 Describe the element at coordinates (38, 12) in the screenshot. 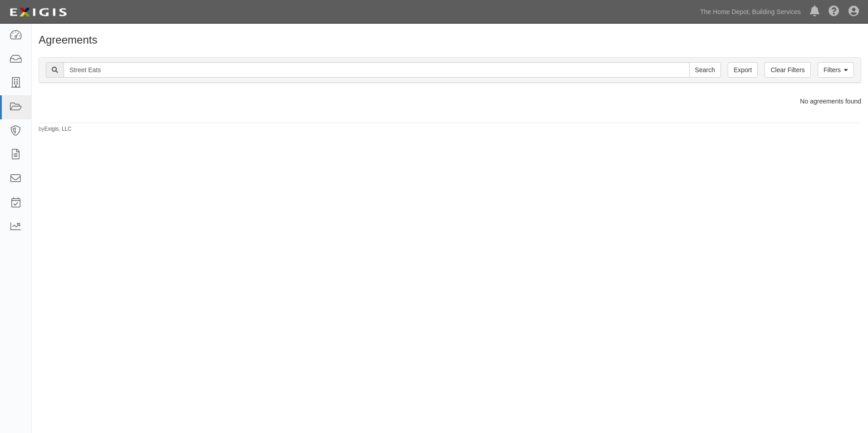

I see `img: logo-5460c22ac91f19d4615b14bd174203de0afe785f0fc80cf4dbbc73dc1793850b.png` at that location.